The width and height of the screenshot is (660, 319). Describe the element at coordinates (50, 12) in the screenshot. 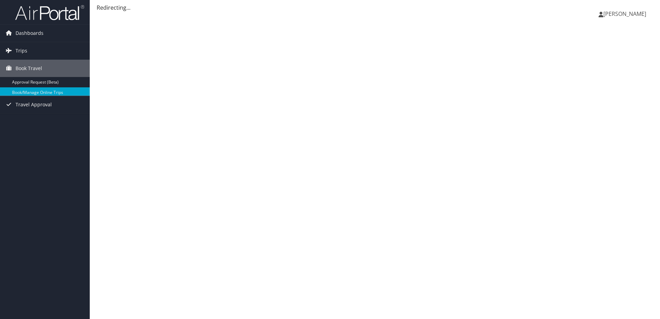

I see `img: airportal-logo.png` at that location.